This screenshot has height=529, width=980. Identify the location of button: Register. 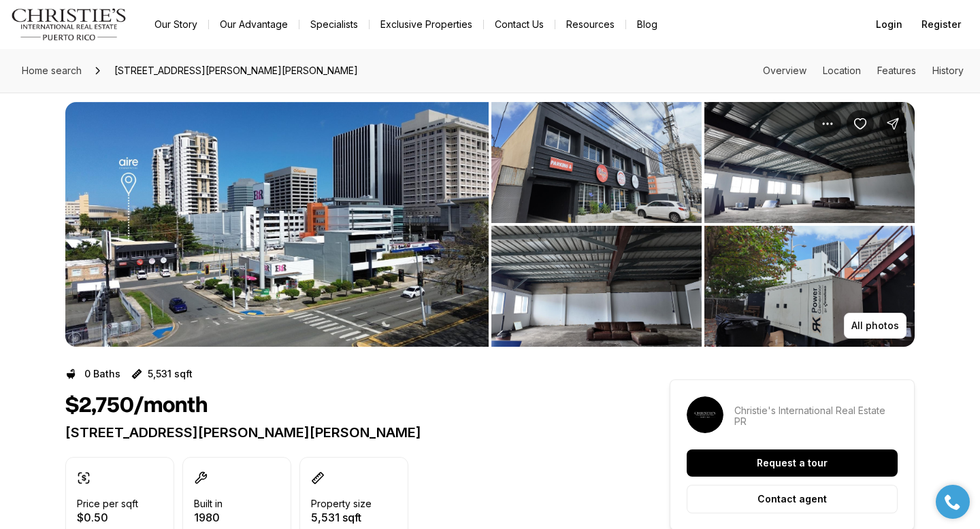
(941, 25).